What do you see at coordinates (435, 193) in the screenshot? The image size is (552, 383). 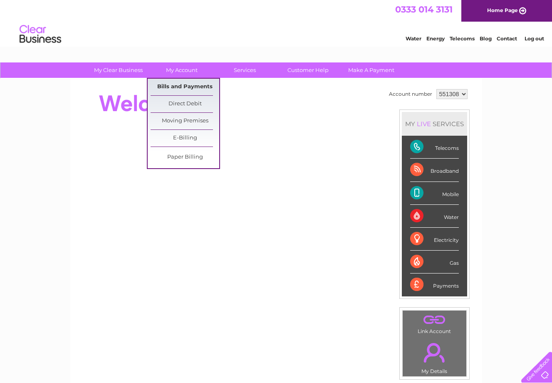 I see `div: Mobile` at bounding box center [435, 193].